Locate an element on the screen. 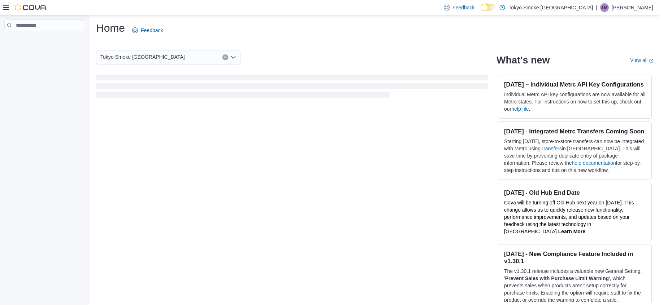 This screenshot has width=659, height=305. nav: Complex example is located at coordinates (45, 41).